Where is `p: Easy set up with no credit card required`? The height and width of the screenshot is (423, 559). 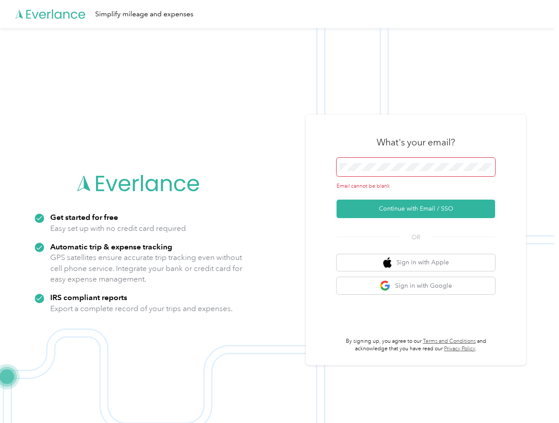 p: Easy set up with no credit card required is located at coordinates (118, 228).